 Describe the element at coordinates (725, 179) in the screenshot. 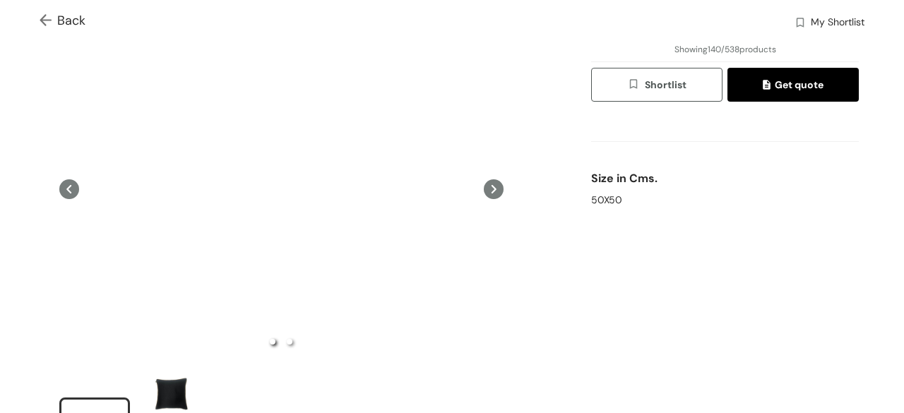

I see `div: Size in Cms.` at that location.